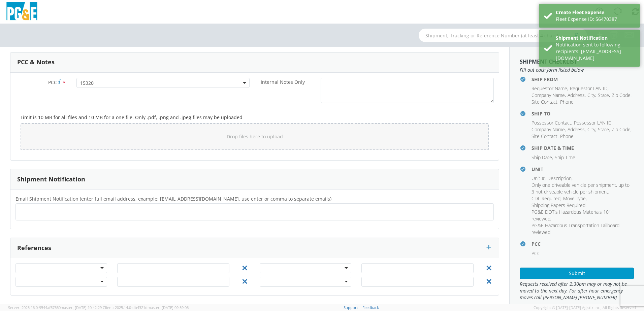 The width and height of the screenshot is (644, 311). What do you see at coordinates (574, 198) in the screenshot?
I see `span: Move Type` at bounding box center [574, 198].